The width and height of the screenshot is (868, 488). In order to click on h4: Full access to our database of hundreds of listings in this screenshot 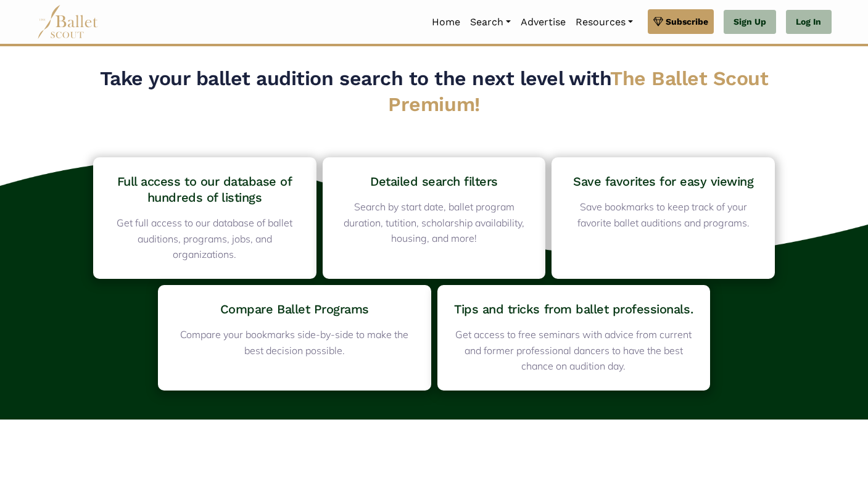, I will do `click(205, 189)`.